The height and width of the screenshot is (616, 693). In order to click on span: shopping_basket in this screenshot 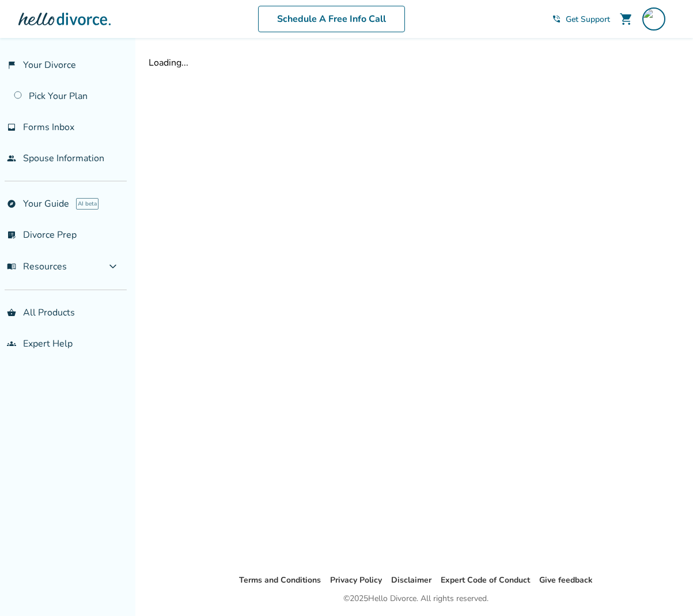, I will do `click(11, 312)`.